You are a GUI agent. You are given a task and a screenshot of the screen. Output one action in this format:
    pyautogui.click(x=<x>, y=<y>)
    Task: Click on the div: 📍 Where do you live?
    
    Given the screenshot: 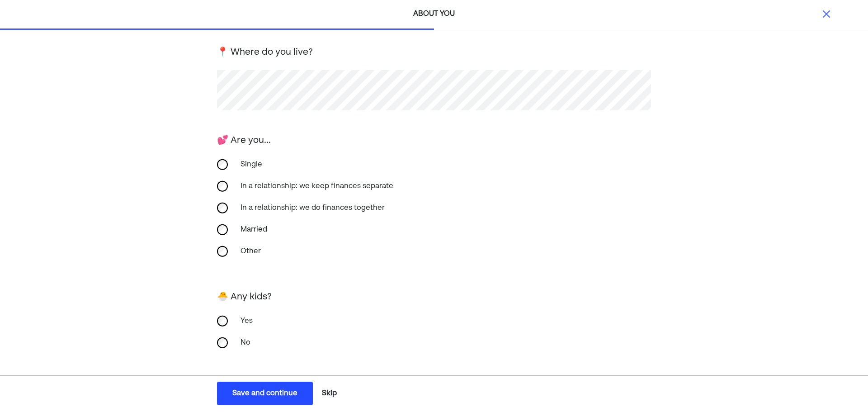 What is the action you would take?
    pyautogui.click(x=265, y=52)
    